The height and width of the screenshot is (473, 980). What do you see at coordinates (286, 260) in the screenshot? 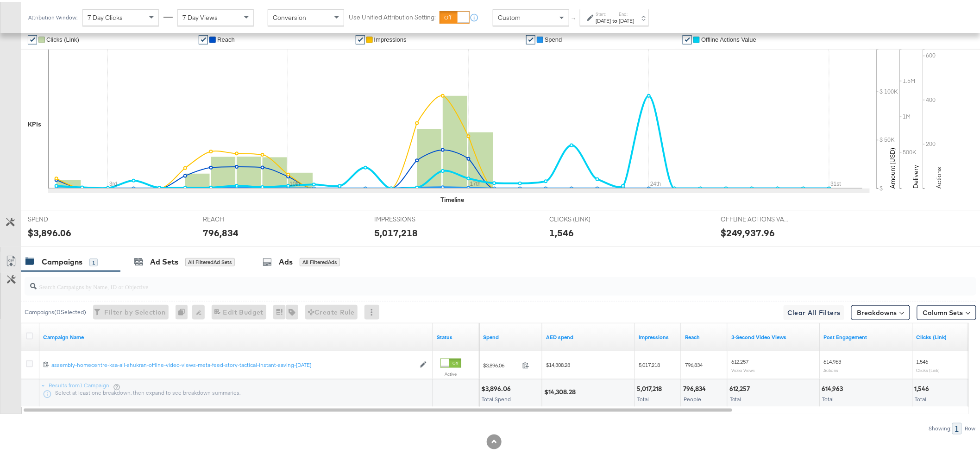
I see `div: Ads` at bounding box center [286, 260].